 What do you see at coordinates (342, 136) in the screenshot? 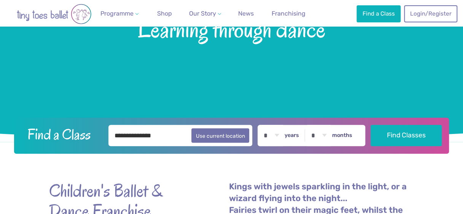
I see `label: months` at bounding box center [342, 136].